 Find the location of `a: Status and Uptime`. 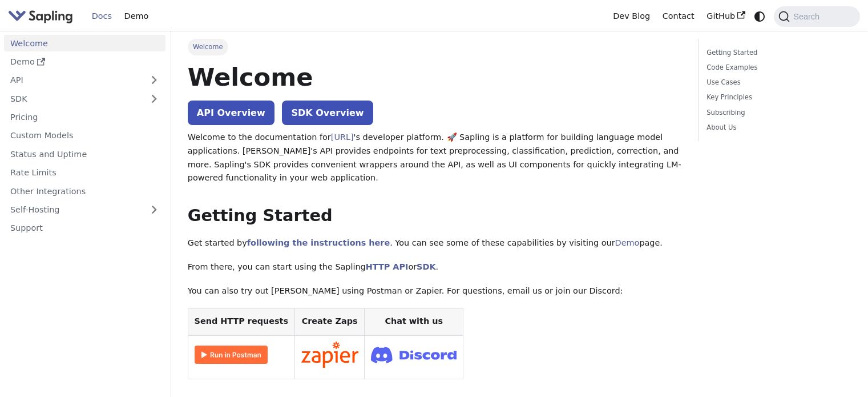

a: Status and Uptime is located at coordinates (84, 154).